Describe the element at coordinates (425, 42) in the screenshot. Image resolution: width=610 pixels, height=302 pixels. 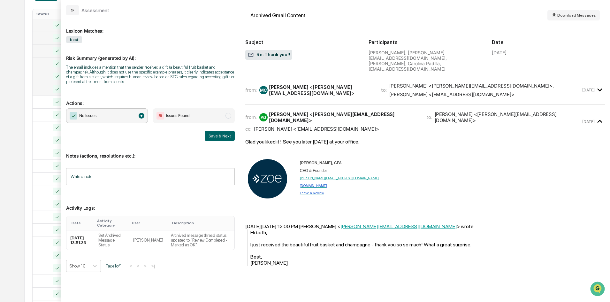
I see `h2: Participants` at that location.